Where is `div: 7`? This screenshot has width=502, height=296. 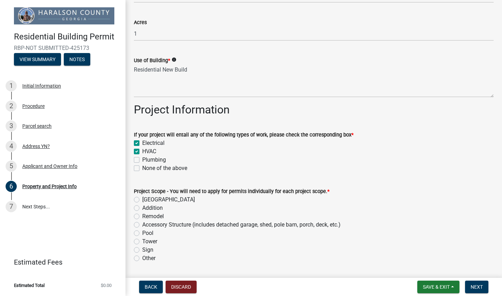
div: 7 is located at coordinates (11, 206).